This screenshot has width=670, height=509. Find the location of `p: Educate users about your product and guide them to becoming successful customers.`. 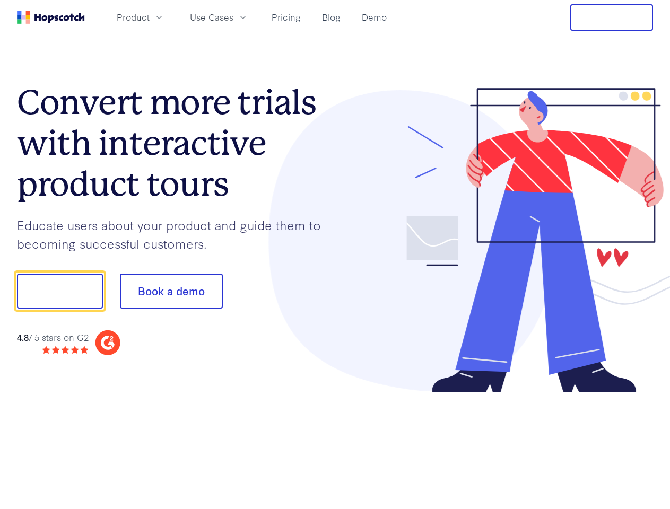

p: Educate users about your product and guide them to becoming successful customers. is located at coordinates (176, 234).